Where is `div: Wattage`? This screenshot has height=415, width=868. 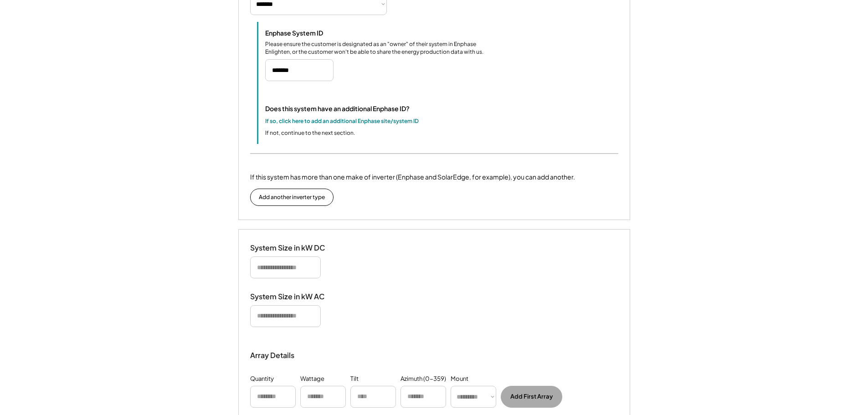
div: Wattage is located at coordinates (312, 380).